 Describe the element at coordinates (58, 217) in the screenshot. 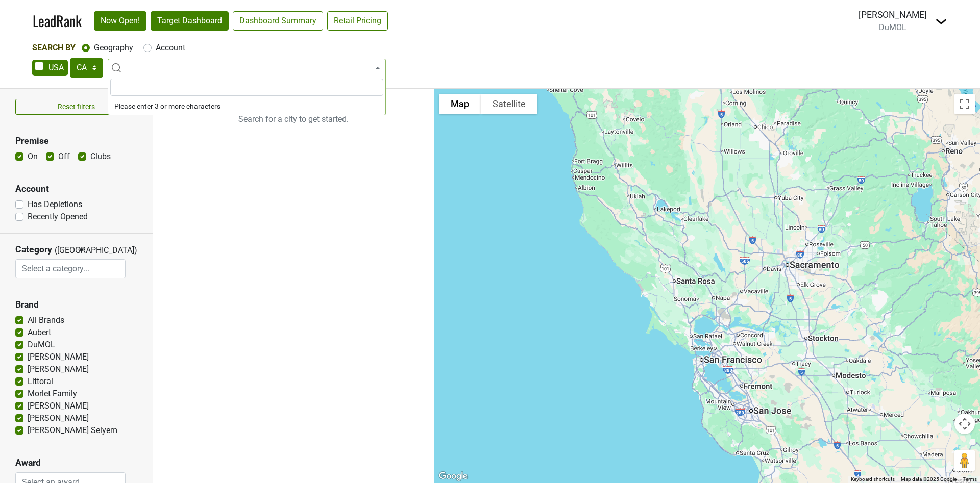

I see `label: Recently Opened` at that location.